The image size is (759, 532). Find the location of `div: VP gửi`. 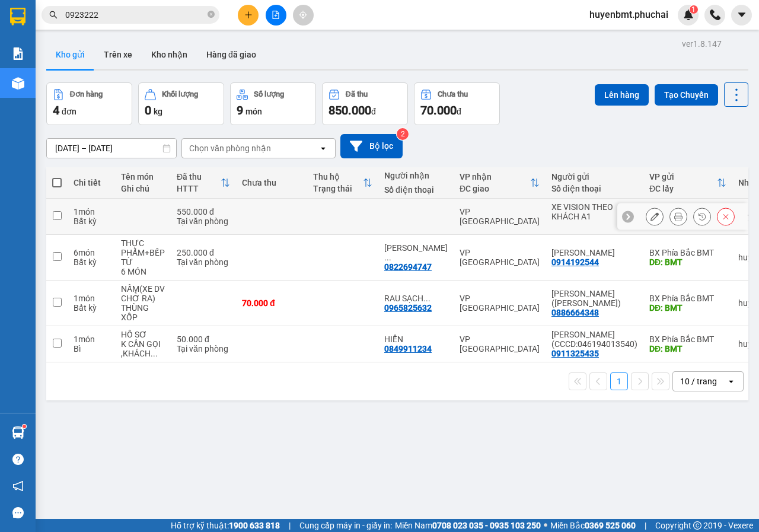

div: VP gửi is located at coordinates (683, 177).